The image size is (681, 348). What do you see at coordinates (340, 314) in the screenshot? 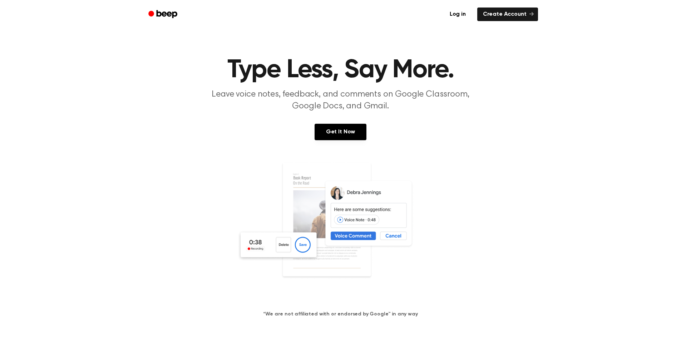
I see `h4: *We are not affiliated with or endorsed by Google™ in any way` at bounding box center [340, 314].